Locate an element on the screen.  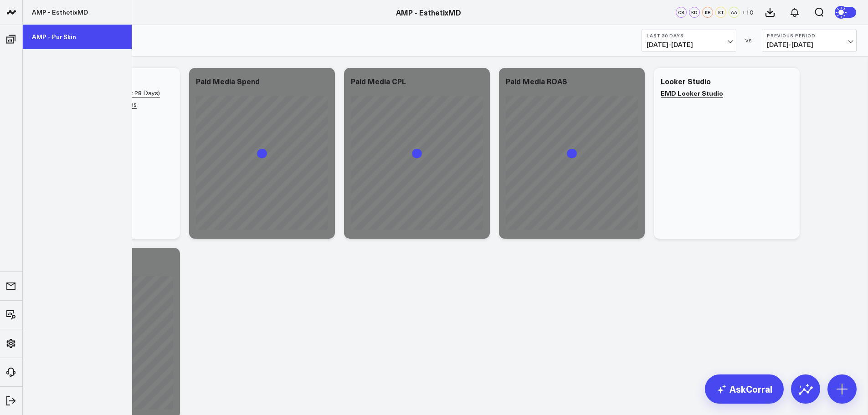
a: AMP - EsthetixMD is located at coordinates (428, 13).